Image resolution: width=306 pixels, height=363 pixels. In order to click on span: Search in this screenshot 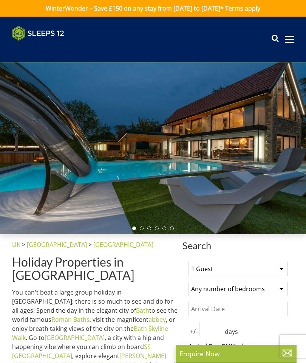, I will do `click(238, 245)`.